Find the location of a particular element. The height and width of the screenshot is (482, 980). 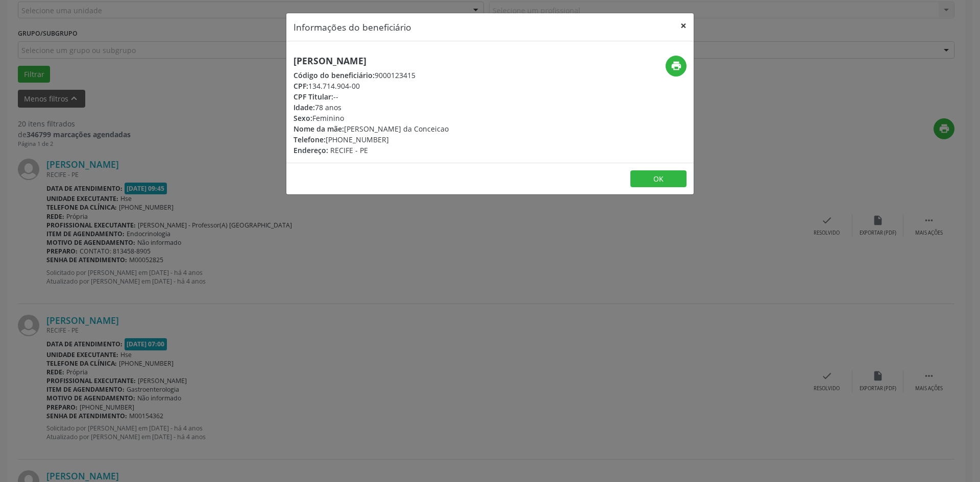

h5: Informações do beneficiário is located at coordinates (352, 27).